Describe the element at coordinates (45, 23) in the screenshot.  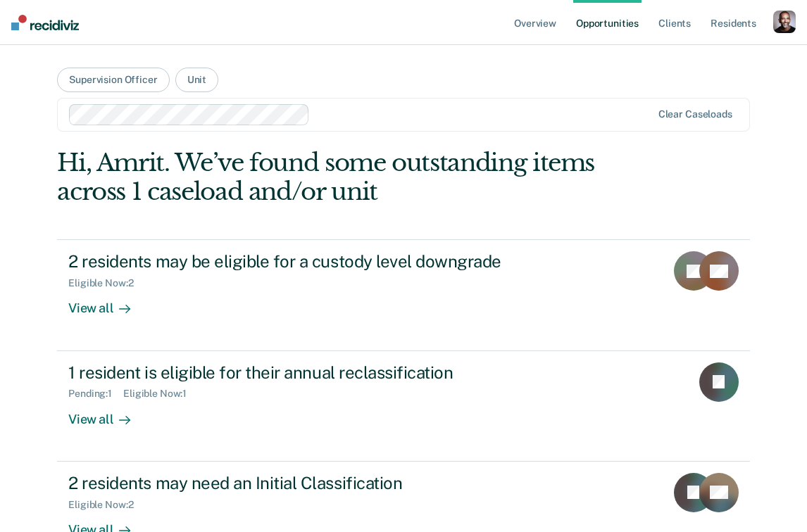
I see `img: Recidiviz` at that location.